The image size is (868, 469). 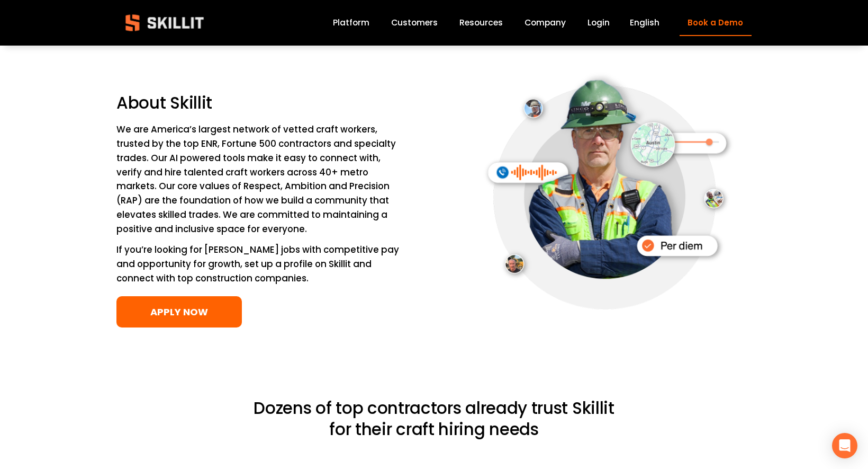 I want to click on span: English, so click(x=645, y=22).